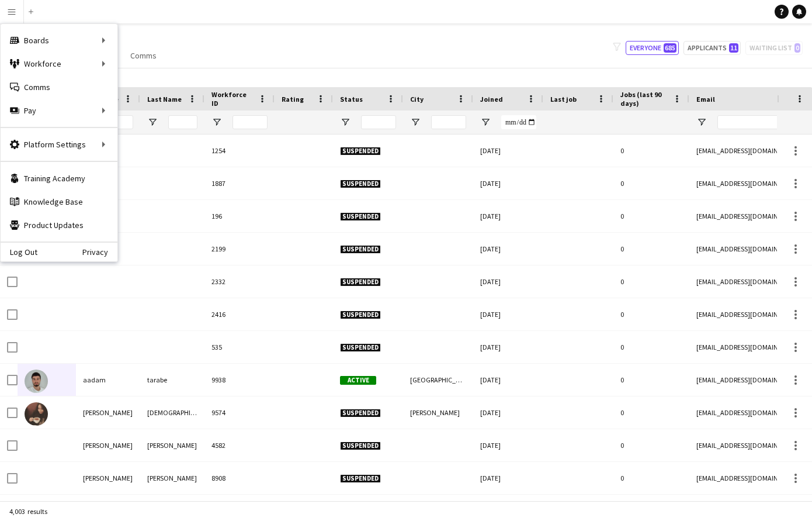  Describe the element at coordinates (59, 144) in the screenshot. I see `div: Platform Settings` at that location.